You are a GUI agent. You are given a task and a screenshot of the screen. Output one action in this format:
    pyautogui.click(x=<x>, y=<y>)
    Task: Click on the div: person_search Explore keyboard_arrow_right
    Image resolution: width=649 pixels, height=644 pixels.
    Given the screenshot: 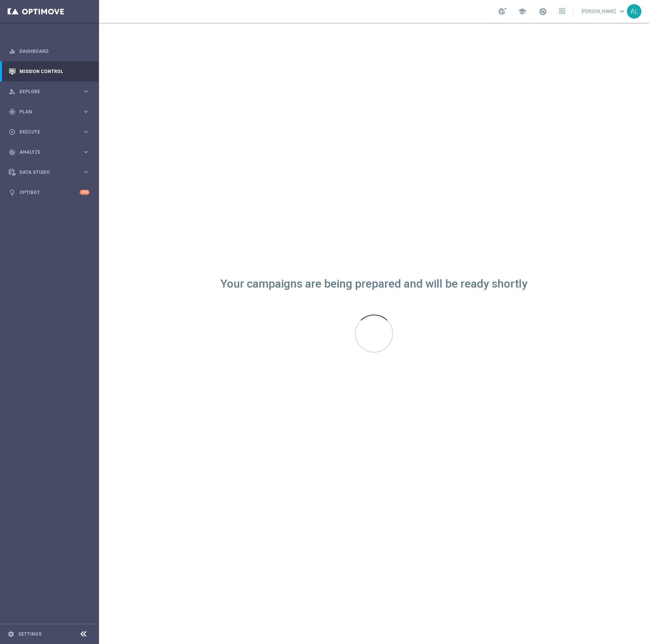 What is the action you would take?
    pyautogui.click(x=49, y=91)
    